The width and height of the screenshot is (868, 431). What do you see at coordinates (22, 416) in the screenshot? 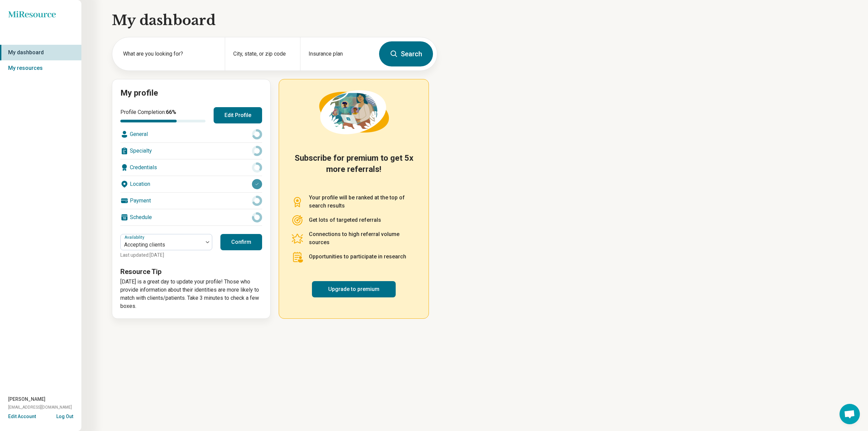
I see `button: Edit Account` at bounding box center [22, 416].